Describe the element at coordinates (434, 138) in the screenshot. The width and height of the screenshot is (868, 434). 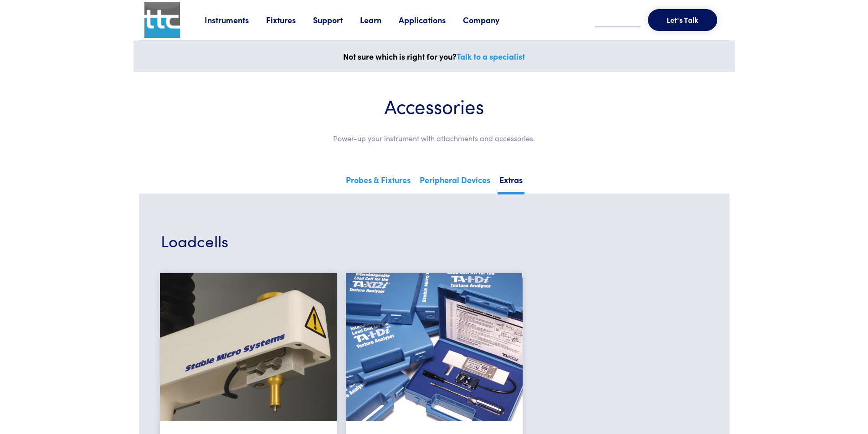
I see `p: Power-up your instrument with attachments and accessories.` at that location.